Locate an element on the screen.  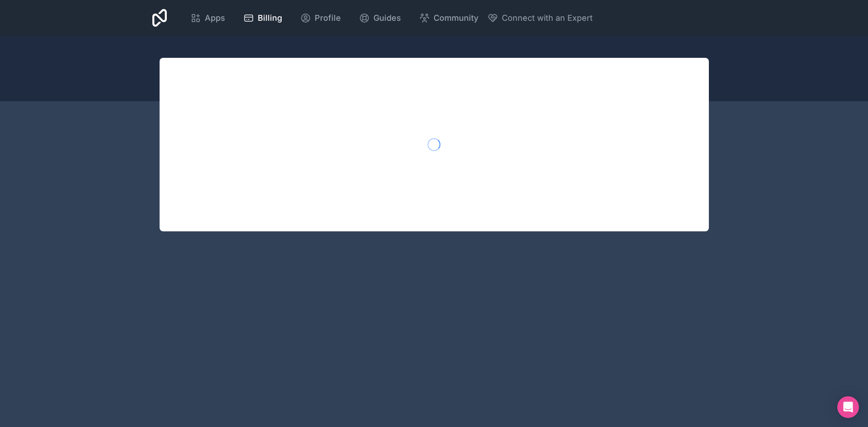
a: Profile is located at coordinates (320, 18).